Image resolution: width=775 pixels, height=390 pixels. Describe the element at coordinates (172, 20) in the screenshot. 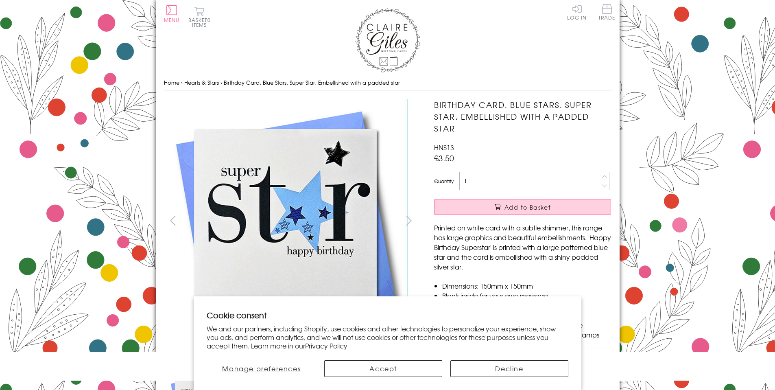

I see `span: Menu` at that location.